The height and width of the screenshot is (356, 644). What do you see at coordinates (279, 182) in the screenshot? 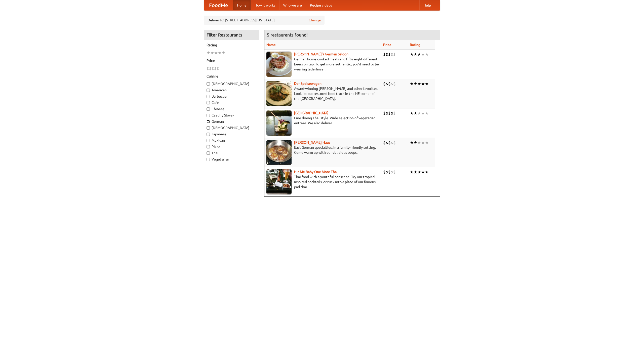
I see `img: babythai.jpg` at bounding box center [279, 182].